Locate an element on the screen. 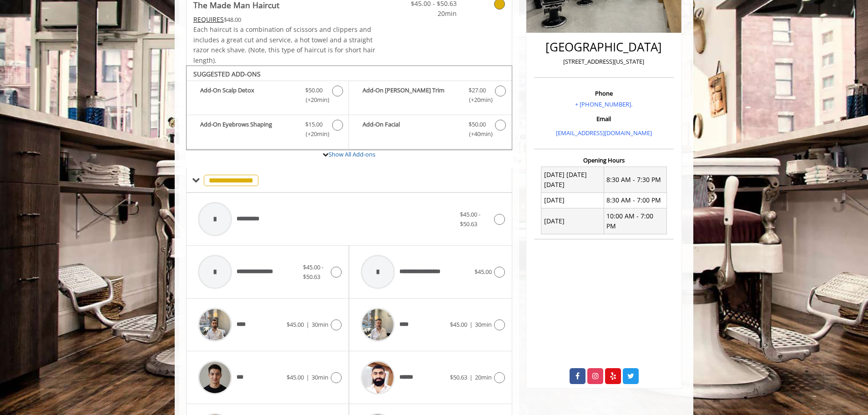 The height and width of the screenshot is (415, 868). a: Show All Add-ons is located at coordinates (351, 154).